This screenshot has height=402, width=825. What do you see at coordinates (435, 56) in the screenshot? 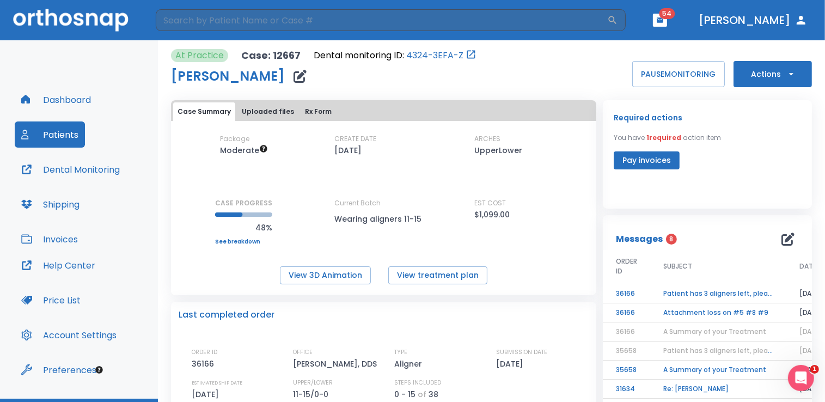
I see `a: 4324-3EFA-Z` at bounding box center [435, 56].